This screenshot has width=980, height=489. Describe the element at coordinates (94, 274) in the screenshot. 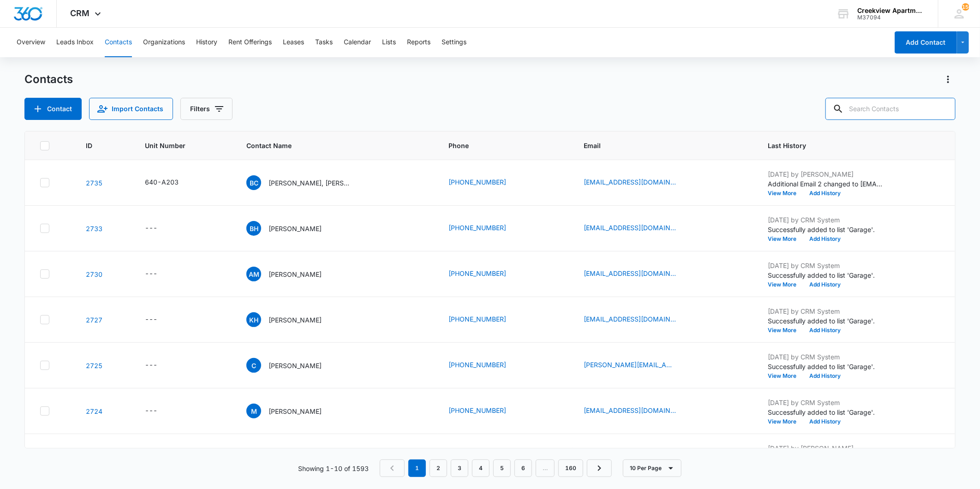

I see `a: Navigate to contact details page for Alix Montoya` at that location.